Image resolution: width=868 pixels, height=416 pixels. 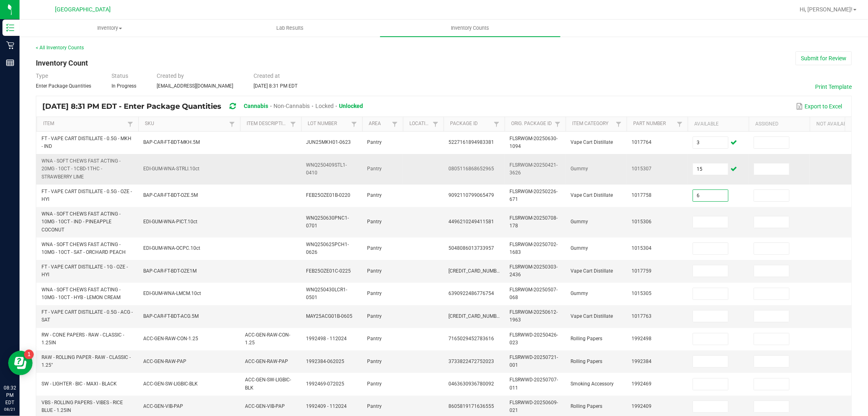 What do you see at coordinates (327, 221) in the screenshot?
I see `span: WNQ250630PNC1-0701` at bounding box center [327, 221].